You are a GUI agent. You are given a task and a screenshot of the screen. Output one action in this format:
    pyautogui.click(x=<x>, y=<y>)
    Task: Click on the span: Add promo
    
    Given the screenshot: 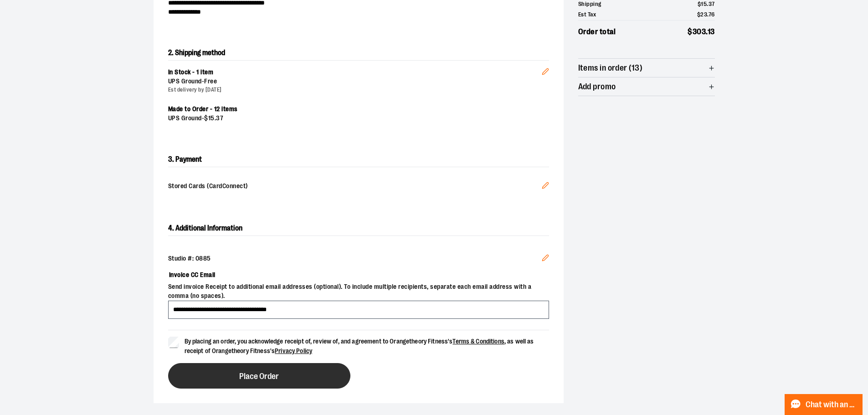 What is the action you would take?
    pyautogui.click(x=597, y=87)
    